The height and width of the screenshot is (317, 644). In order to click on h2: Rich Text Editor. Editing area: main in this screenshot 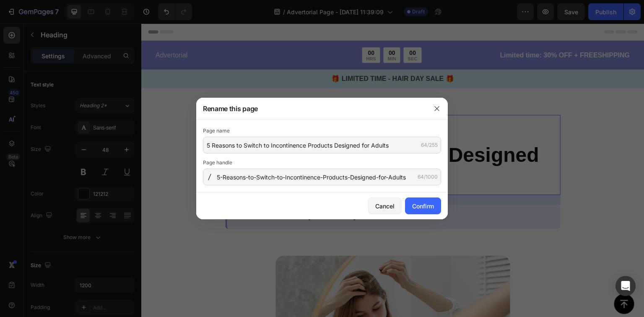, I will do `click(252, 131)`.